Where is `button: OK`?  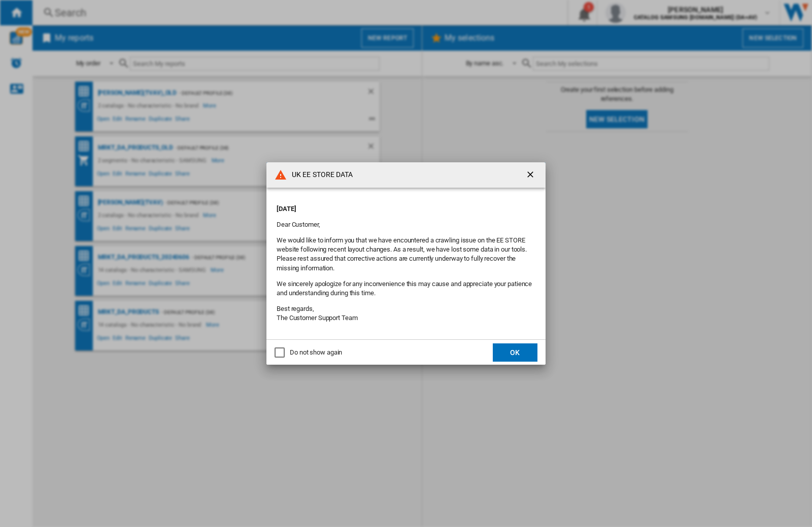 button: OK is located at coordinates (515, 353).